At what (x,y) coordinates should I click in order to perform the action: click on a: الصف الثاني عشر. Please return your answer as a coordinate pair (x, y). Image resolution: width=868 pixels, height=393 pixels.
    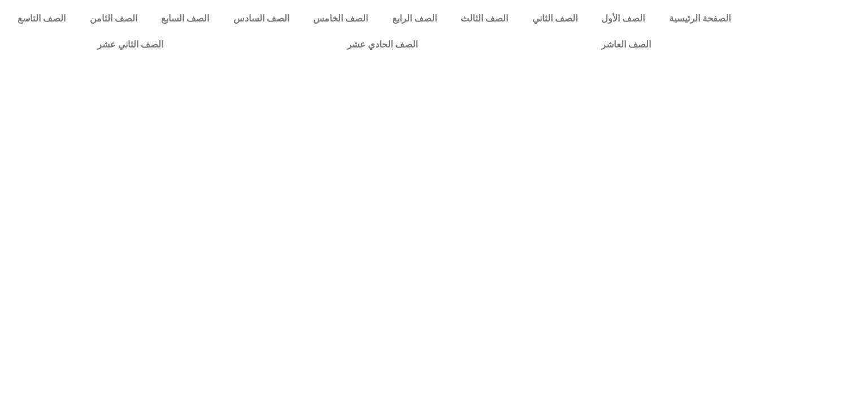
    Looking at the image, I should click on (131, 45).